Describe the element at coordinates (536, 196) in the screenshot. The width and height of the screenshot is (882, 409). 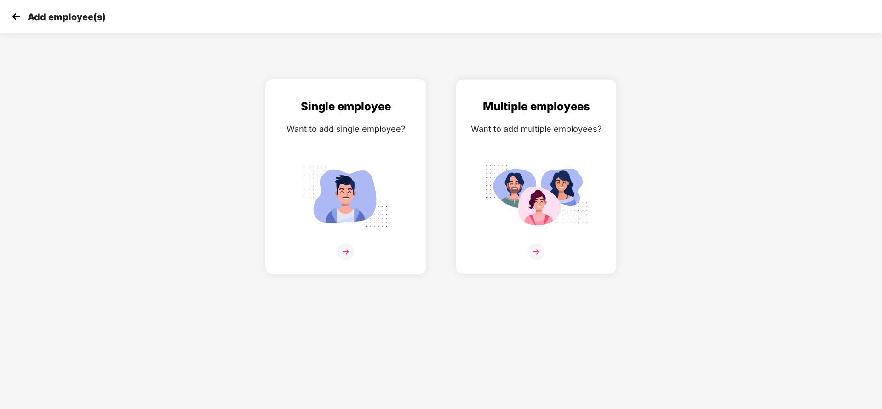
I see `img: svg+xml;base64,PHN2ZyB4bWxucz0iaHR0cDovL3d3dy53My5vcmcvMjAwMC9zdmciIGlkPSJNdWx0aXBsZV9lbXBsb3llZS...` at that location.